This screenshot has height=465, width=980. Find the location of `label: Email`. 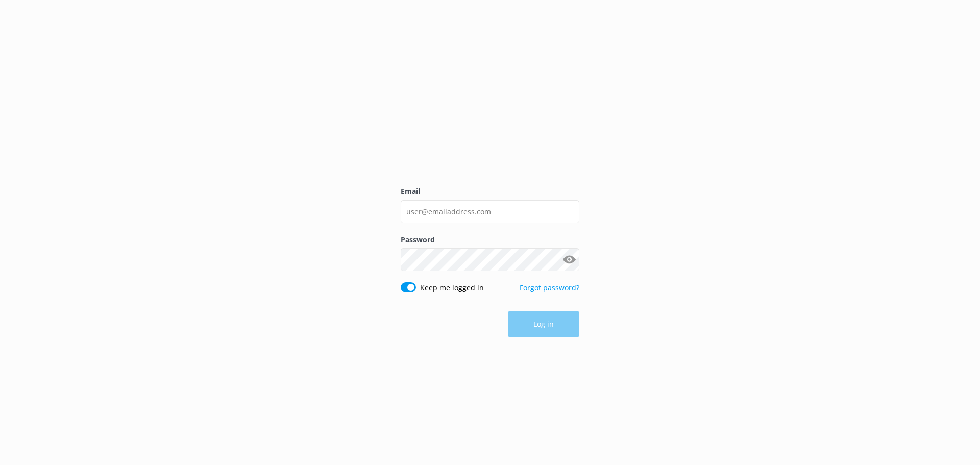

label: Email is located at coordinates (490, 192).